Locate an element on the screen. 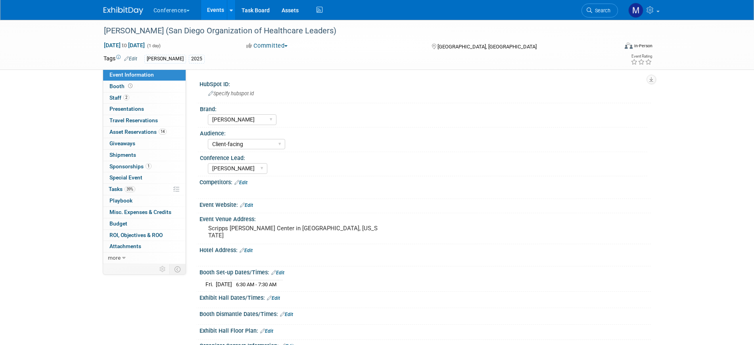  a: Special Event is located at coordinates (144, 178).